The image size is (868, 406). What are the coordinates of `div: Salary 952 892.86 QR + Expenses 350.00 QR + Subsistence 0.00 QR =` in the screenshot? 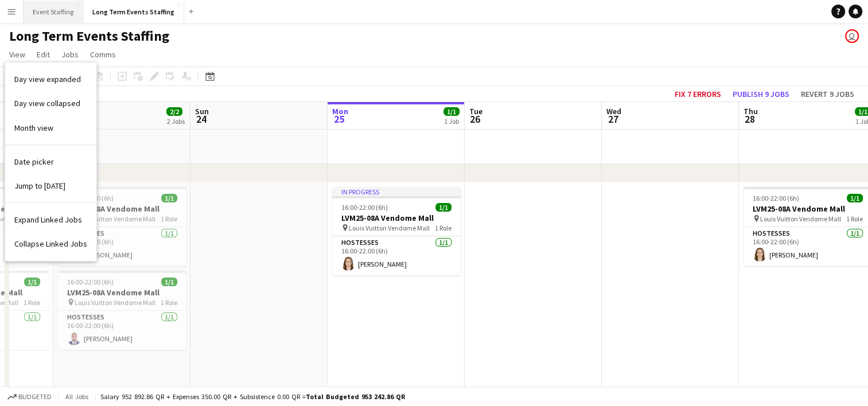 It's located at (253, 396).